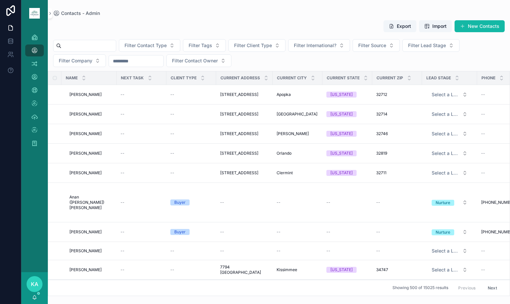  Describe the element at coordinates (298, 153) in the screenshot. I see `a: Orlando` at that location.